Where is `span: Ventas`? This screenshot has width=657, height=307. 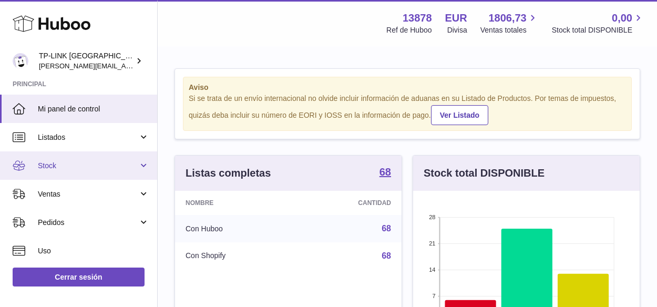 span: Ventas is located at coordinates (88, 194).